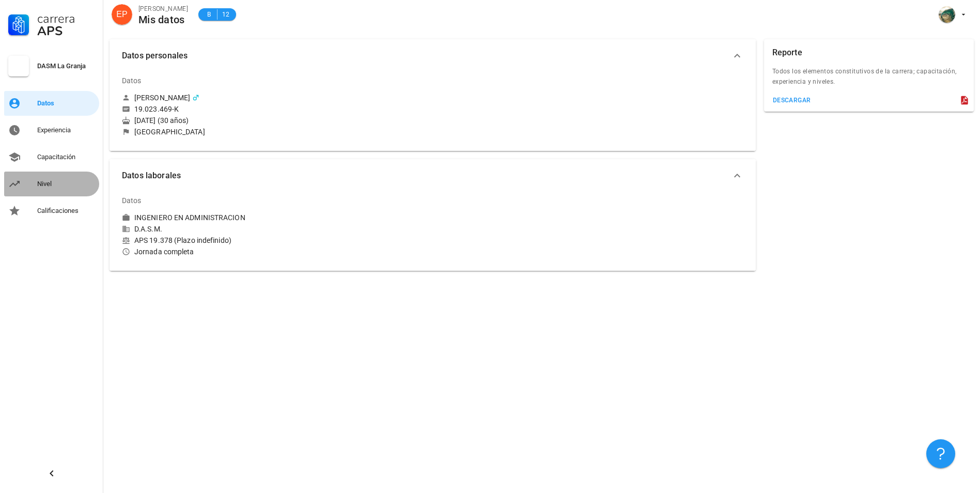 Image resolution: width=980 pixels, height=493 pixels. I want to click on span: B, so click(209, 14).